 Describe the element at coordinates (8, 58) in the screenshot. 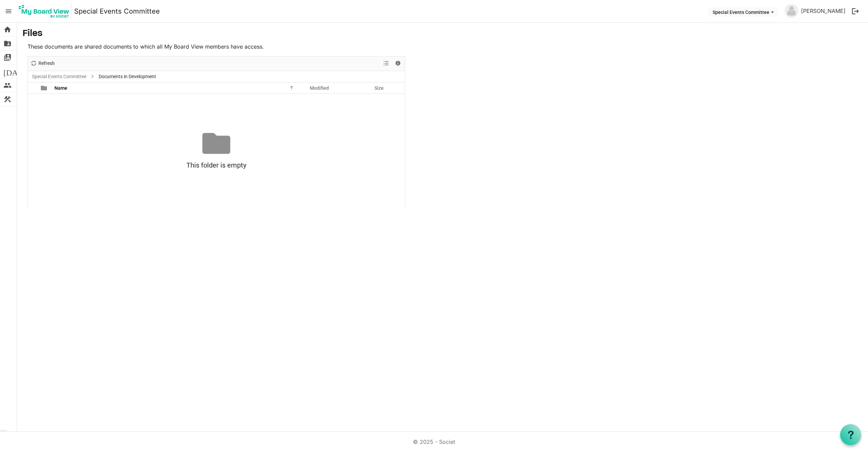

I see `span: switch_account` at that location.